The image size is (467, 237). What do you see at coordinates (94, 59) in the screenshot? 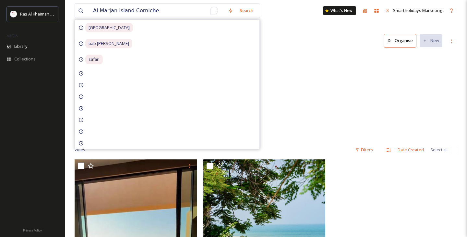
I see `span: safari` at bounding box center [94, 59].